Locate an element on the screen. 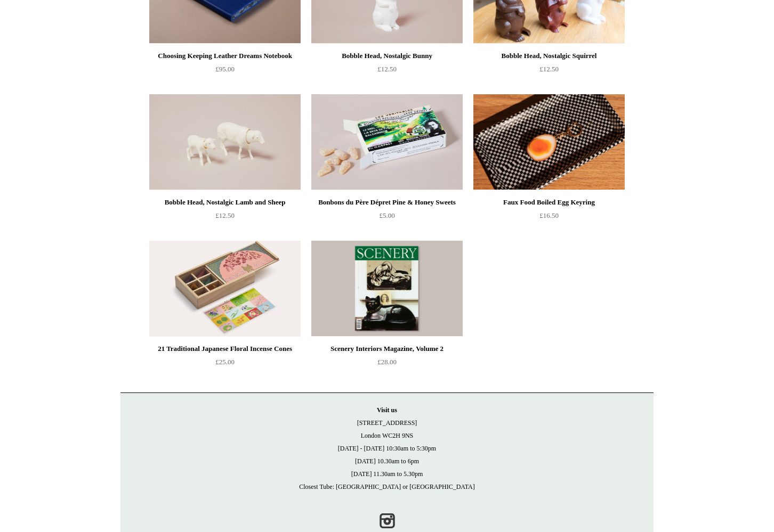 Image resolution: width=774 pixels, height=532 pixels. img: Bonbons du Père Dépret Pine & Honey Sweets is located at coordinates (387, 142).